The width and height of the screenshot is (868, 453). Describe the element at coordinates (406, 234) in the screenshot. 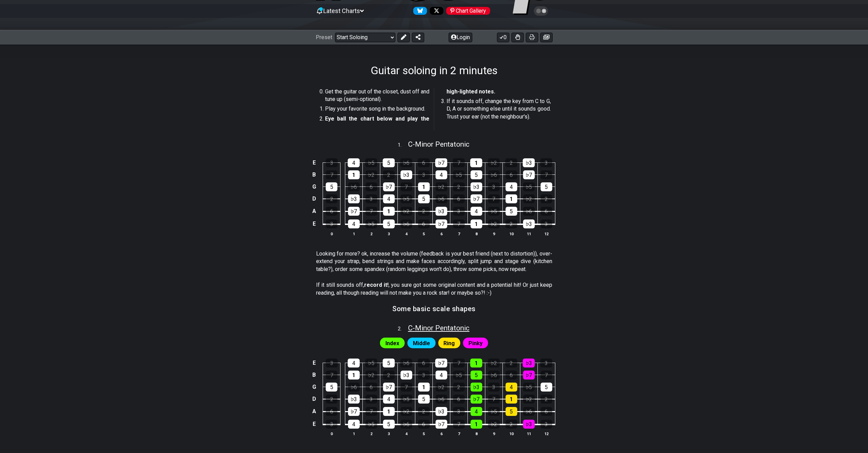

I see `th: 4` at that location.